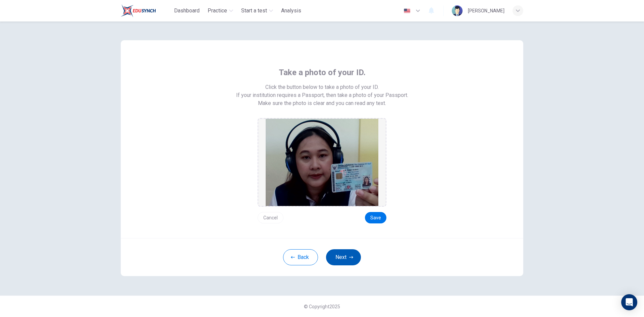 The height and width of the screenshot is (317, 644). I want to click on button: Practice, so click(220, 11).